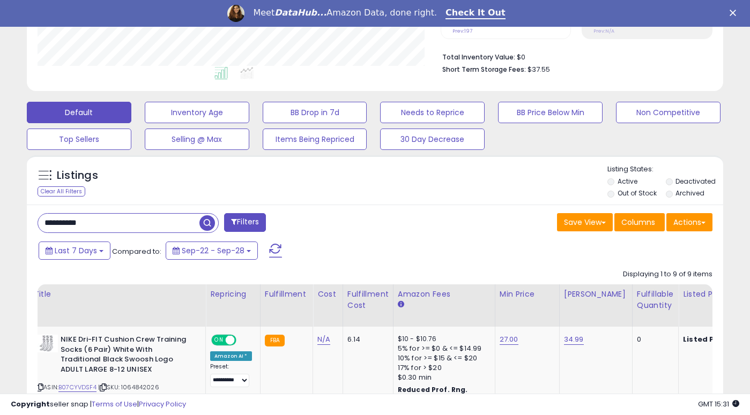 The image size is (750, 415). I want to click on b: NIKE Dri-FIT Cushion Crew Training Socks (6 Pair) White With Traditional Black Swoosh Logo ADULT ..., so click(125, 356).